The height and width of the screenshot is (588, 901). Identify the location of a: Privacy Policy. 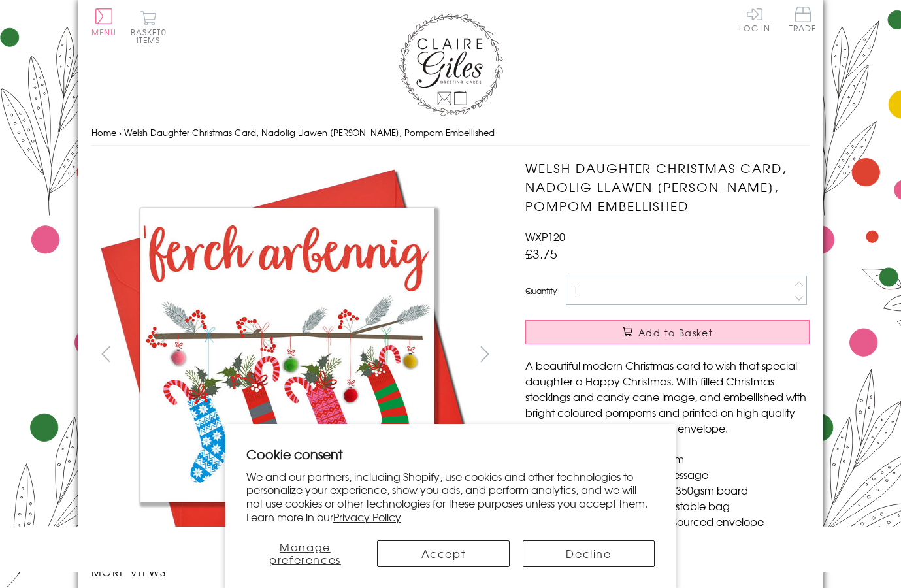
(367, 517).